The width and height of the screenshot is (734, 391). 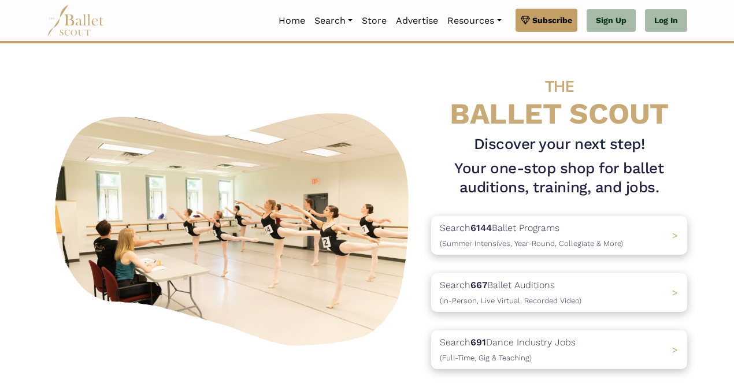 What do you see at coordinates (559, 98) in the screenshot?
I see `h4: BALLET SCOUT` at bounding box center [559, 98].